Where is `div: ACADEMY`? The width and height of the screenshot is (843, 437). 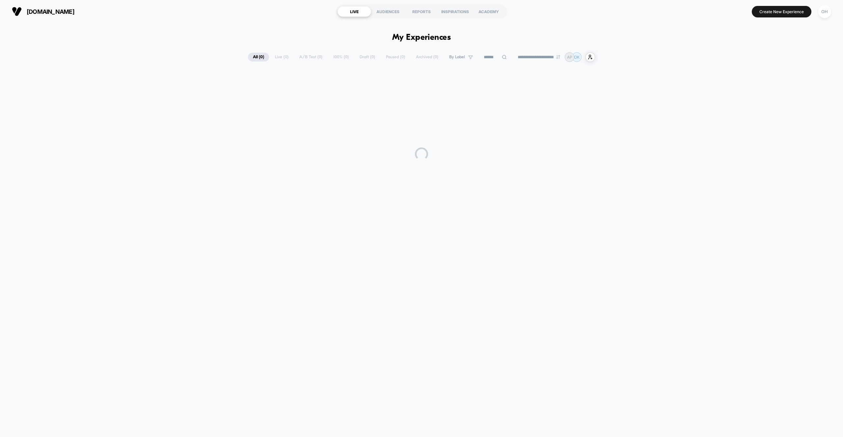 div: ACADEMY is located at coordinates (489, 12).